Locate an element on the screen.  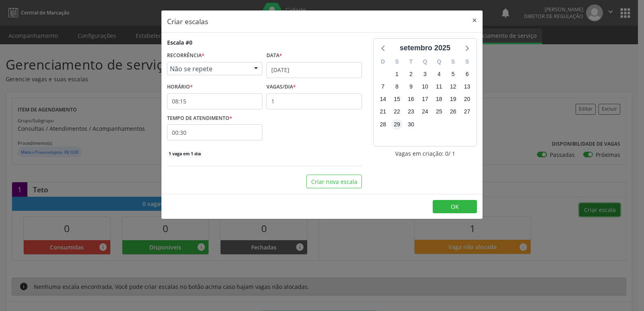
span: quarta-feira, 3 de setembro de 2025 is located at coordinates (425, 74).